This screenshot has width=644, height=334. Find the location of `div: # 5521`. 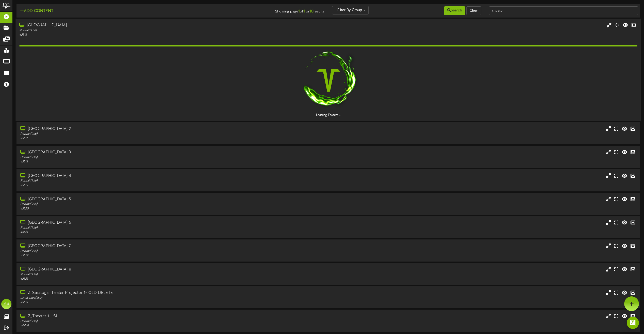

div: # 5521 is located at coordinates (146, 232).